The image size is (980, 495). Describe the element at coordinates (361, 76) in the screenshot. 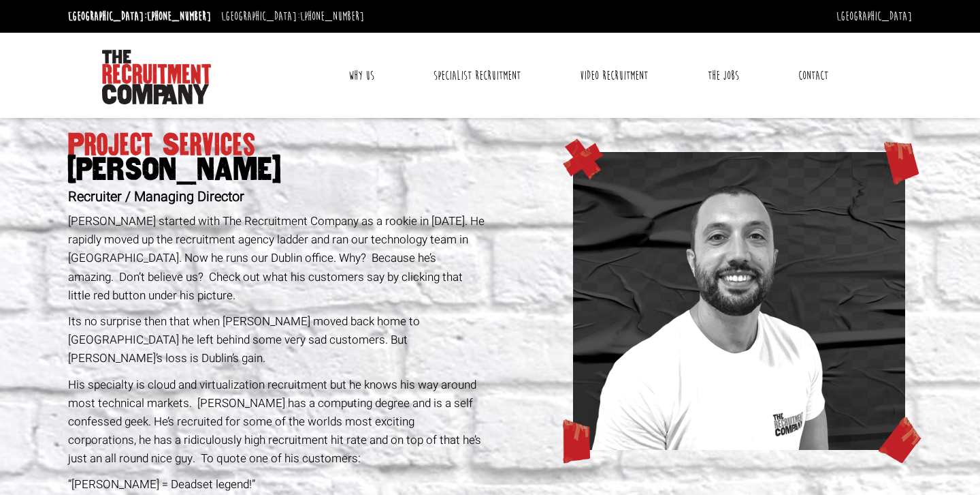

I see `a: Why Us` at that location.